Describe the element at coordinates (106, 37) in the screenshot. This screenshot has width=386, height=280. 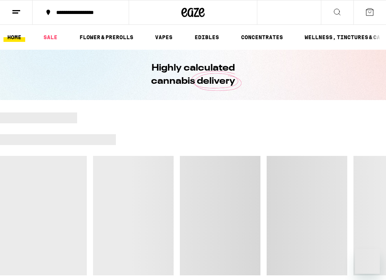
I see `a: FLOWER & PREROLLS` at that location.